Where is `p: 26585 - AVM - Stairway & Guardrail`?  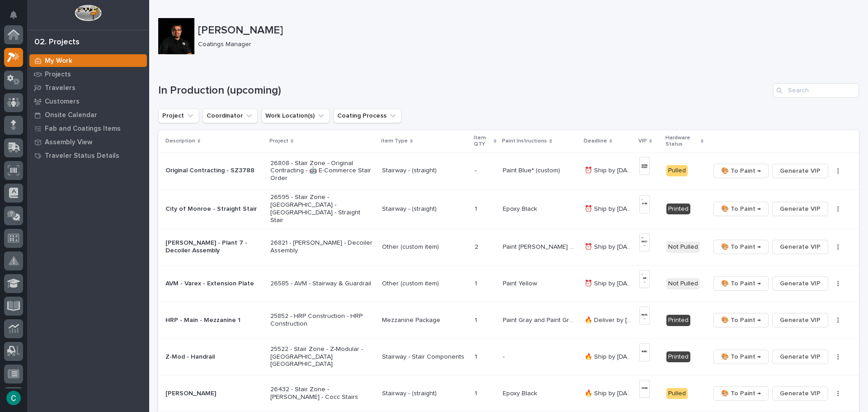 p: 26585 - AVM - Stairway & Guardrail is located at coordinates (322, 284).